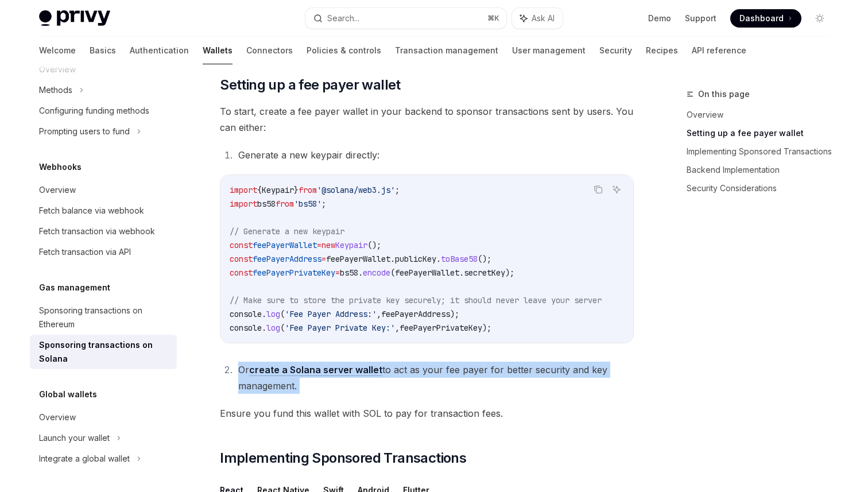 This screenshot has width=868, height=492. Describe the element at coordinates (762, 188) in the screenshot. I see `a: Security Considerations` at that location.